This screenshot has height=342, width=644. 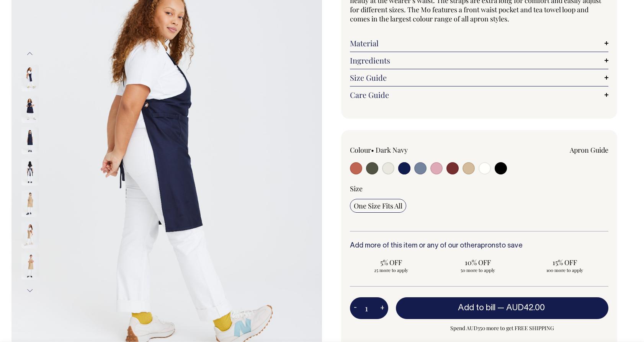 What do you see at coordinates (479, 78) in the screenshot?
I see `a: Size Guide` at bounding box center [479, 78].